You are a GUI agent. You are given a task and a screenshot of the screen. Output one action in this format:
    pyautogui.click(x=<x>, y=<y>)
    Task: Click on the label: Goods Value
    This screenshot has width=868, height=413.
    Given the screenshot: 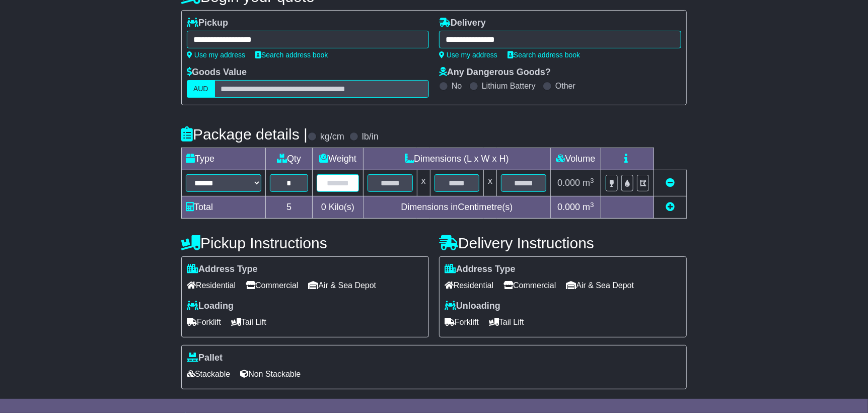 What is the action you would take?
    pyautogui.click(x=216, y=72)
    